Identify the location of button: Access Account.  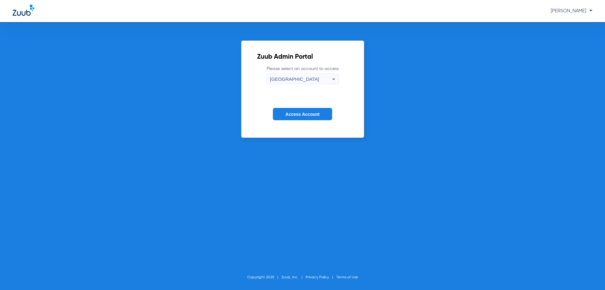
(303, 114).